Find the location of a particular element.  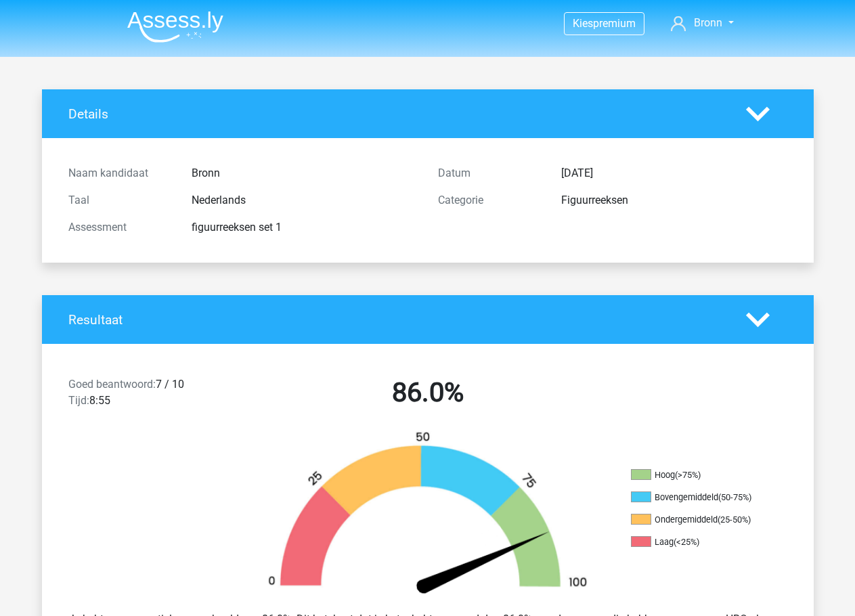

div: Figuurreeksen is located at coordinates (674, 200).